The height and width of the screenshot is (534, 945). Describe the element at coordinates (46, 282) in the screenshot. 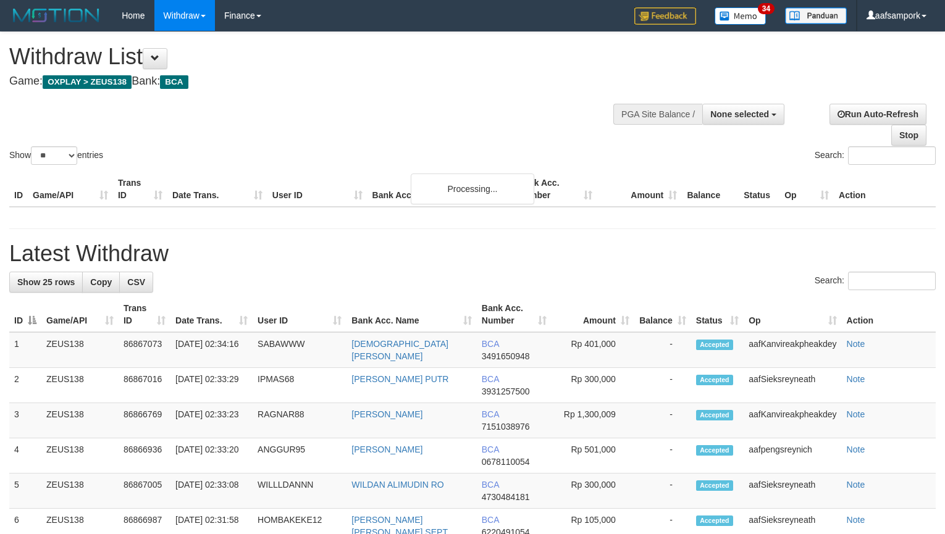

I see `a: Show 25 rows` at that location.